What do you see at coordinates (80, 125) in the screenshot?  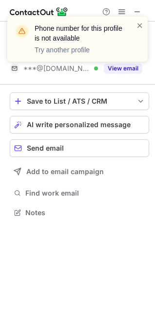 I see `button: AI write personalized message` at bounding box center [80, 125].